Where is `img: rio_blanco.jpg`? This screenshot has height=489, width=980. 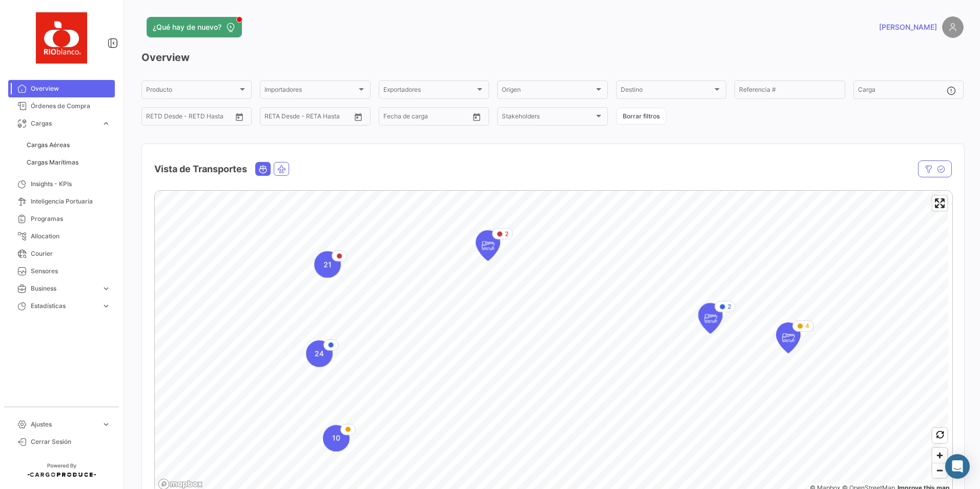 img: rio_blanco.jpg is located at coordinates (62, 38).